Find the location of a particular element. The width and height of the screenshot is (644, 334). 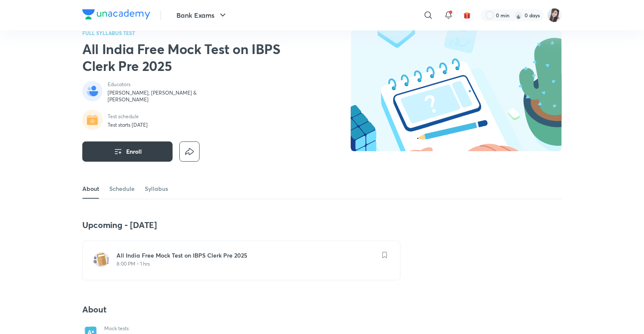

img: save is located at coordinates (385, 255).